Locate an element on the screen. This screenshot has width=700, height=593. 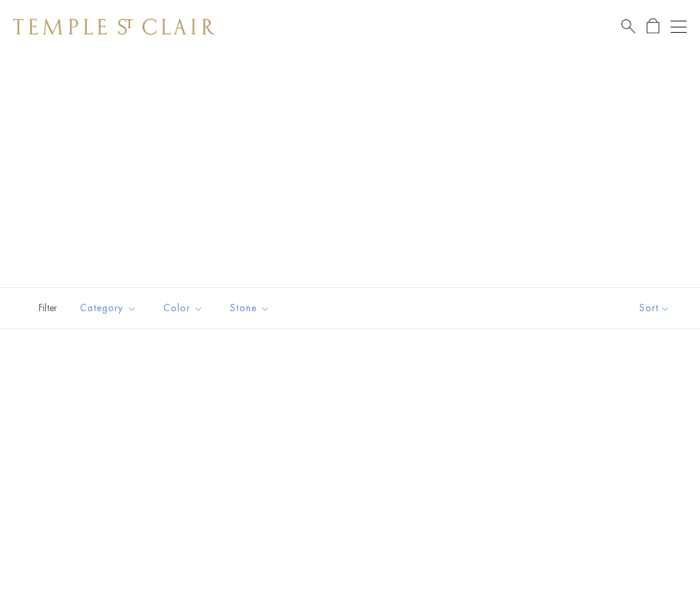
button: Show sort by is located at coordinates (655, 307).